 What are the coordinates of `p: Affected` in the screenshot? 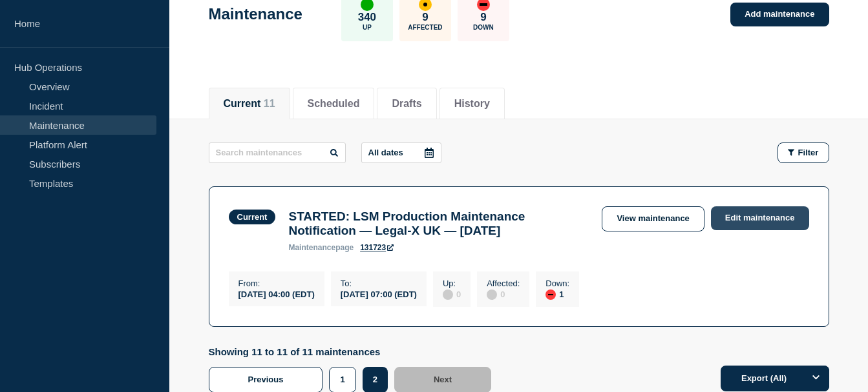 It's located at (424, 27).